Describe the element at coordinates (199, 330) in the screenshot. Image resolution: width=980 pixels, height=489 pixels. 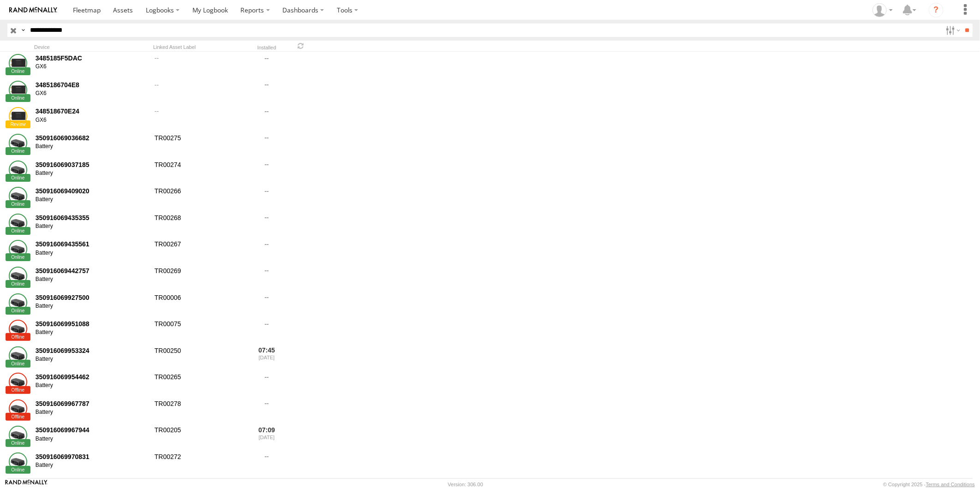
I see `div: TR00075` at that location.